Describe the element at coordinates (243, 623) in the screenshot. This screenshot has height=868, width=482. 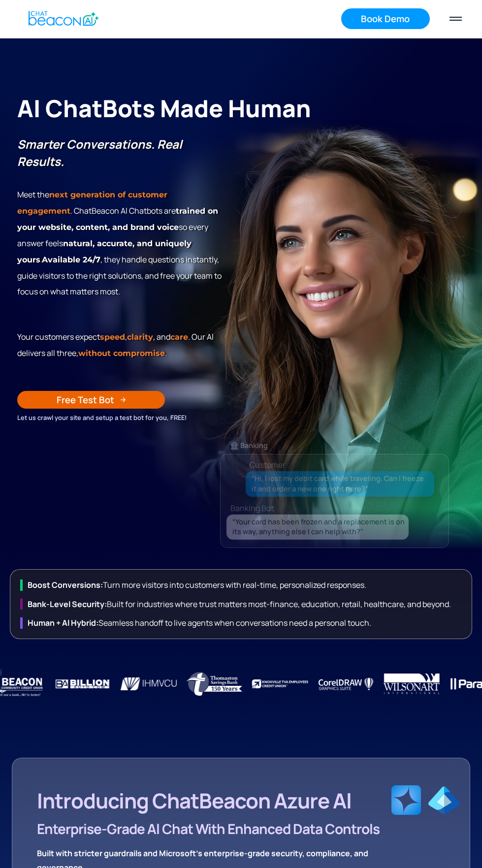
I see `div: Seamless handoff to live agents when conversations need a personal touch.` at that location.